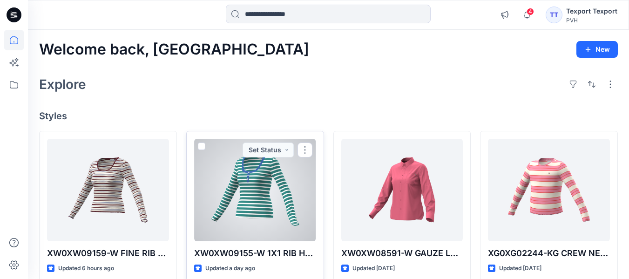 The height and width of the screenshot is (279, 629). Describe the element at coordinates (108, 190) in the screenshot. I see `a: XW0XW09159-W FINE RIB SCOOP-NK LS TEE-V01` at that location.